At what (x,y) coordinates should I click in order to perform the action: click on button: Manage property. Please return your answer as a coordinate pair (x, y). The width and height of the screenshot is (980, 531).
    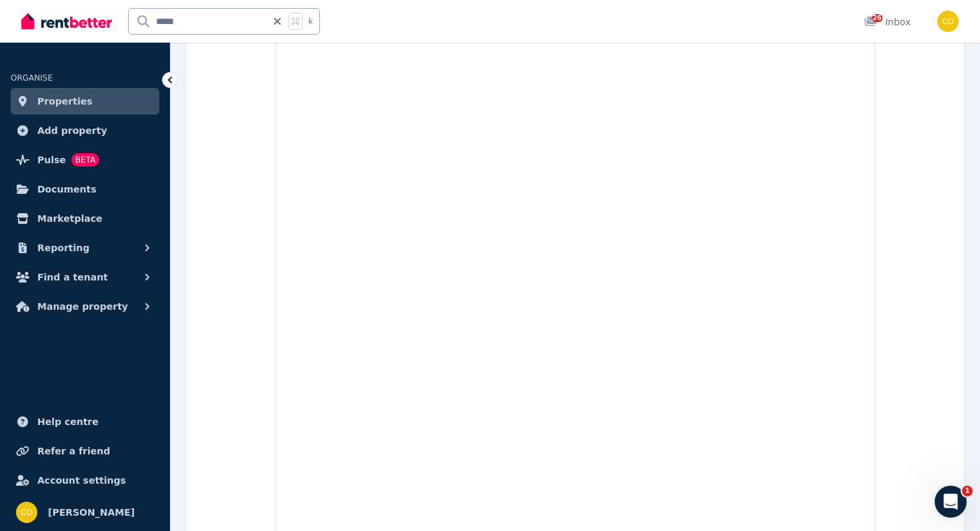
    Looking at the image, I should click on (84, 307).